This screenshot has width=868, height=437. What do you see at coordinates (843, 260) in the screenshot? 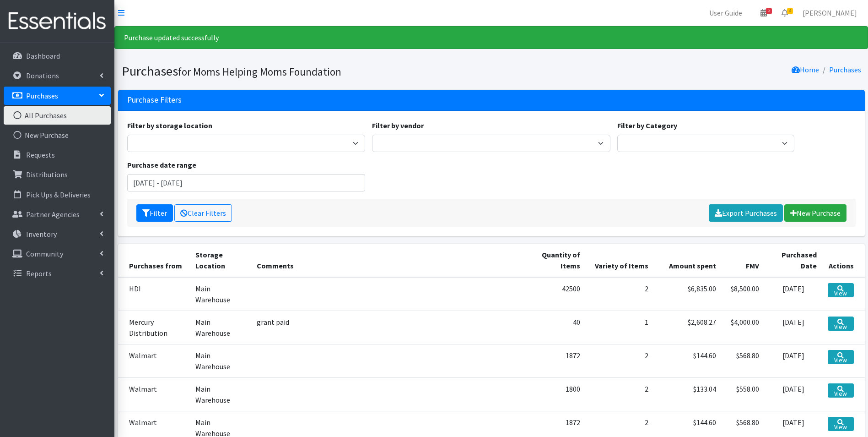
I see `th: Actions` at bounding box center [843, 260].